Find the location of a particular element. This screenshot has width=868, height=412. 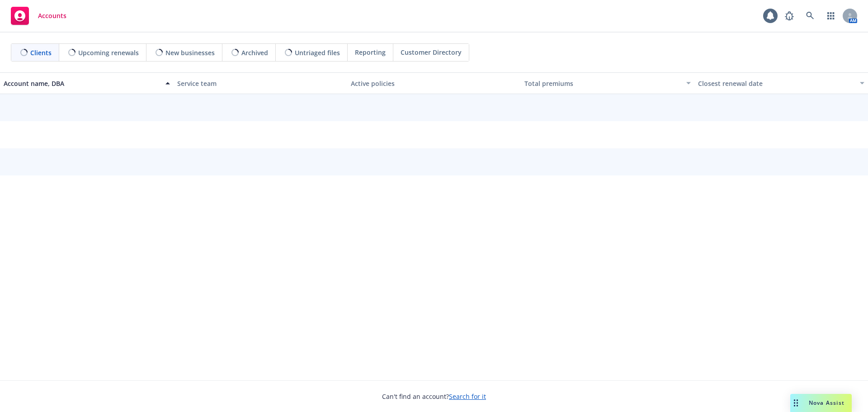

button: Service team is located at coordinates (260, 84).